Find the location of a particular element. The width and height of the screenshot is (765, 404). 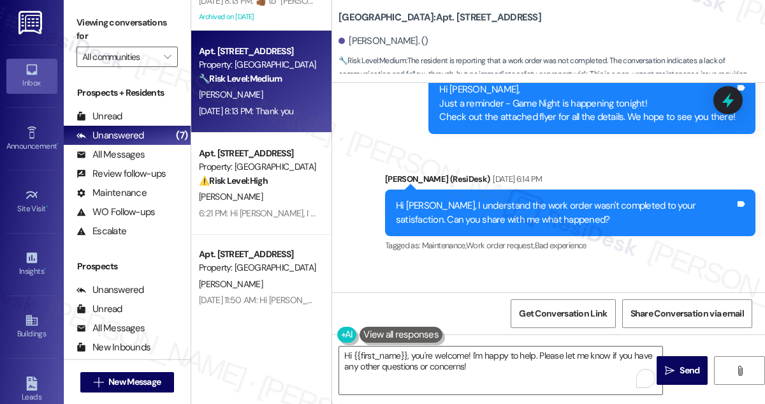

strong: ⚠️ Risk Level: High is located at coordinates (233, 180).